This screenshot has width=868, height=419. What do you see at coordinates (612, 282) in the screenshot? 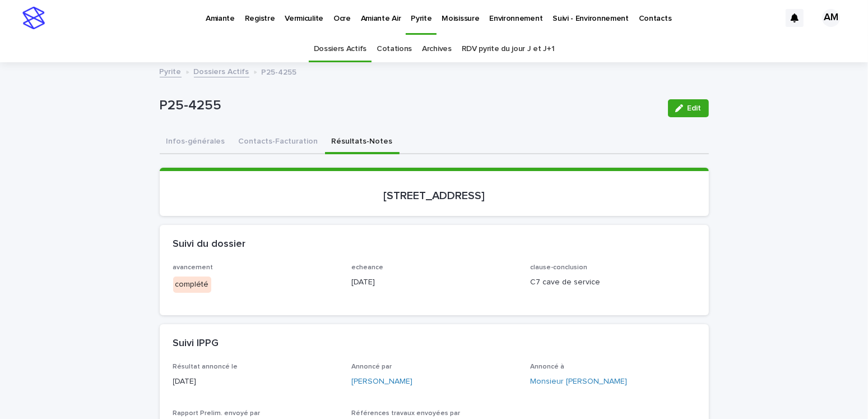
I see `p: C7 cave de service` at bounding box center [612, 282].